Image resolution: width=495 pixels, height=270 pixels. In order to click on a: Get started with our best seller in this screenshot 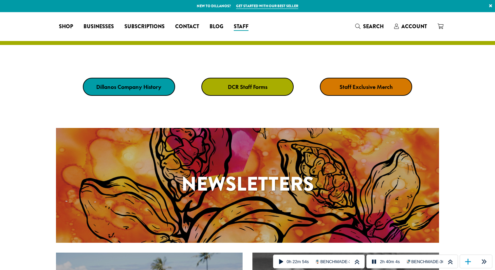, I will do `click(267, 6)`.